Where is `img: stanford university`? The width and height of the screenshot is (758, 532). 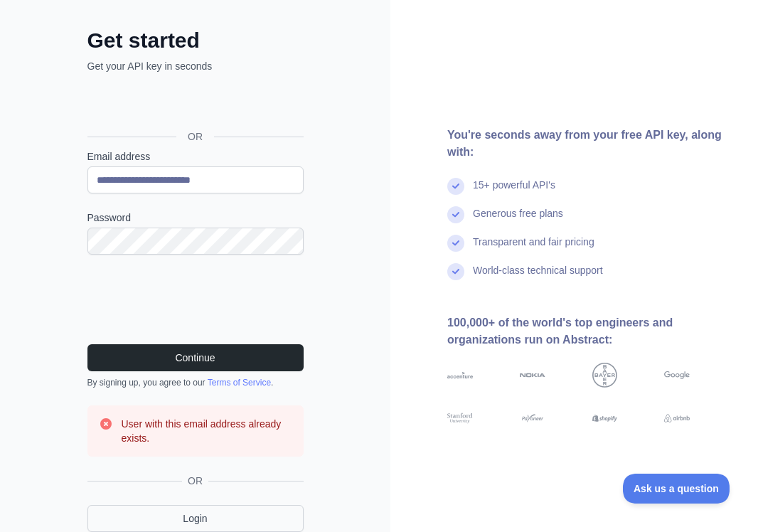 img: stanford university is located at coordinates (461, 418).